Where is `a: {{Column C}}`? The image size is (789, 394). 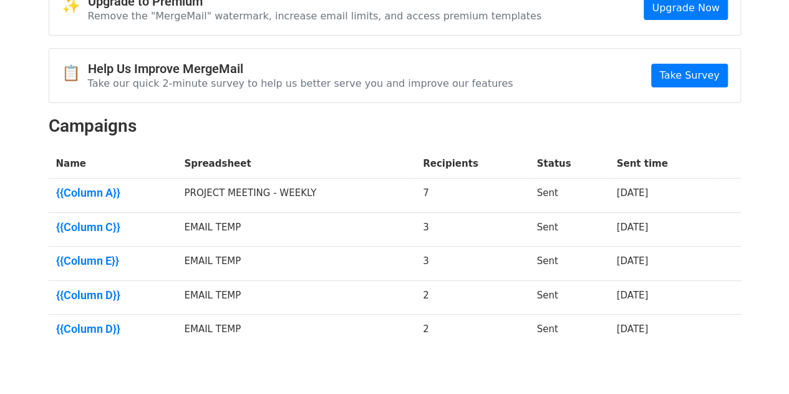 a: {{Column C}} is located at coordinates (113, 227).